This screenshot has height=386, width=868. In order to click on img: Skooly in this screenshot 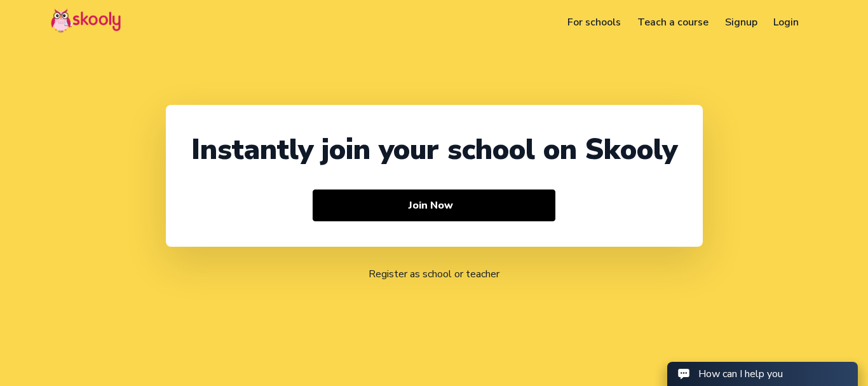, I will do `click(86, 20)`.